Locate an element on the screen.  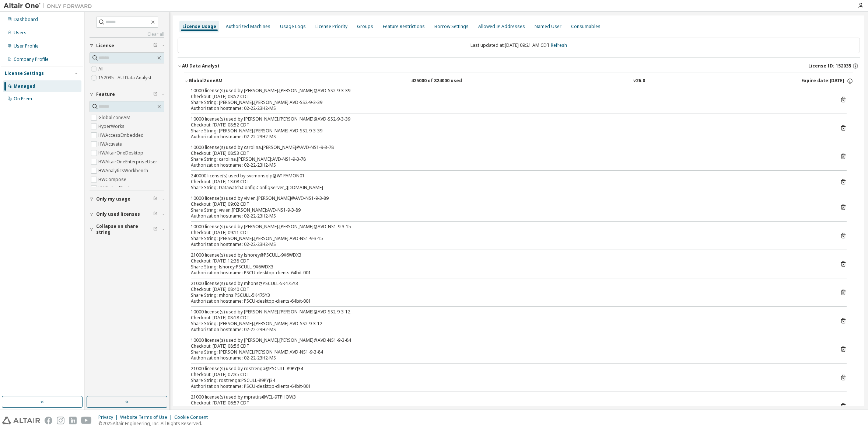
div: GlobalZoneAM is located at coordinates (222, 81).